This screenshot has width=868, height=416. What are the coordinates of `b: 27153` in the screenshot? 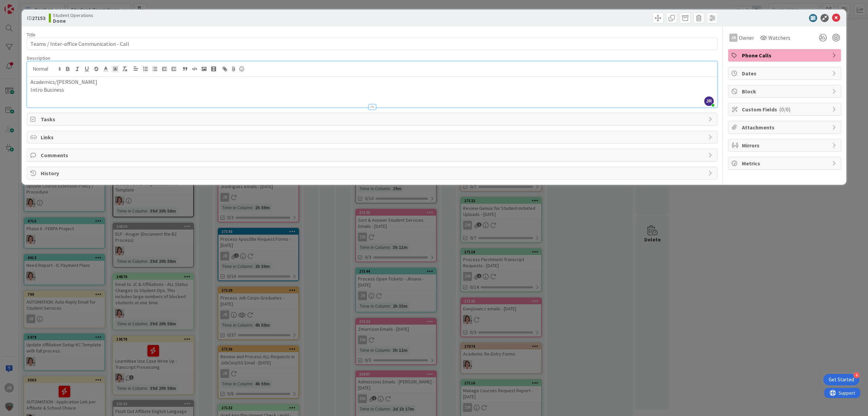 It's located at (38, 18).